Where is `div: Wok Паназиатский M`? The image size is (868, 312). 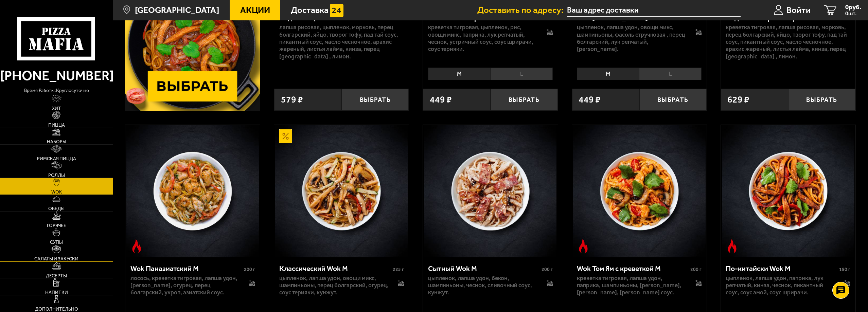 div: Wok Паназиатский M is located at coordinates (186, 268).